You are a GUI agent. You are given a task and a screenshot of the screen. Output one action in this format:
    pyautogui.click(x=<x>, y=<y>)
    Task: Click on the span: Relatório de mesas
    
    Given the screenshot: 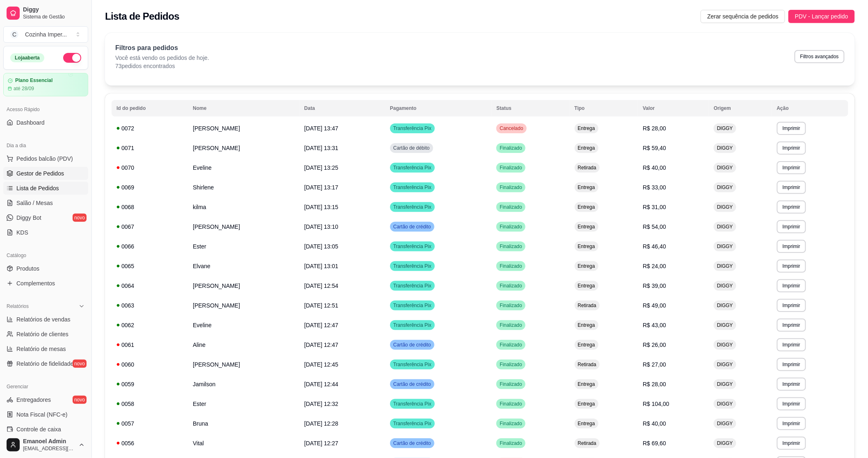 What is the action you would take?
    pyautogui.click(x=41, y=349)
    